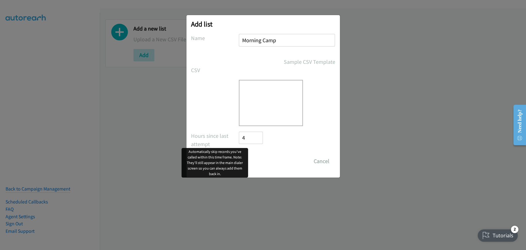 The image size is (526, 250). What do you see at coordinates (215, 70) in the screenshot?
I see `label: CSV` at bounding box center [215, 70].